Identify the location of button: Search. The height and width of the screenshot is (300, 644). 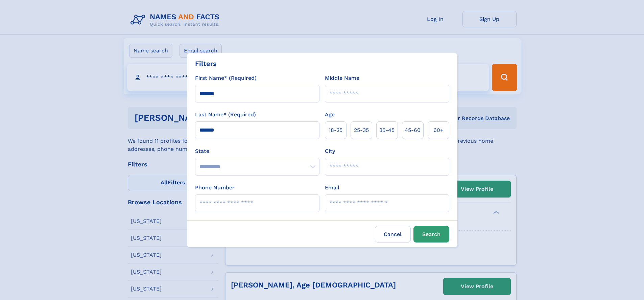
(431, 234).